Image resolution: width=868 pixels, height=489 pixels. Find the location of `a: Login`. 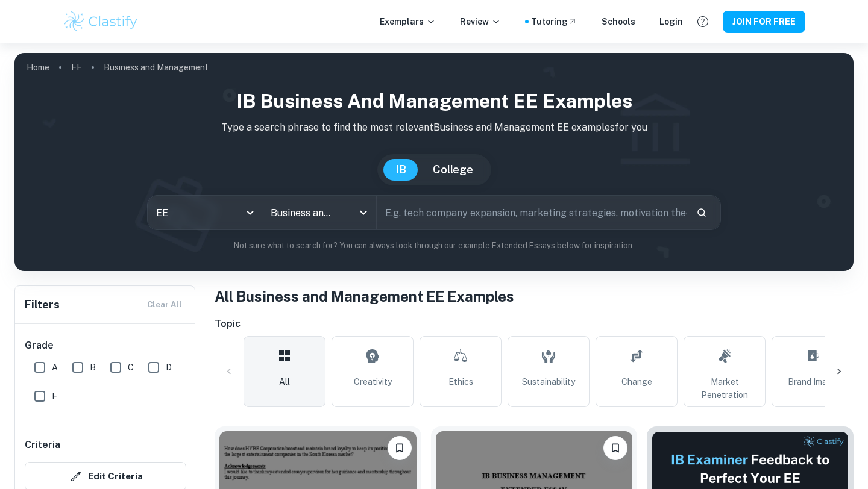

a: Login is located at coordinates (671, 22).